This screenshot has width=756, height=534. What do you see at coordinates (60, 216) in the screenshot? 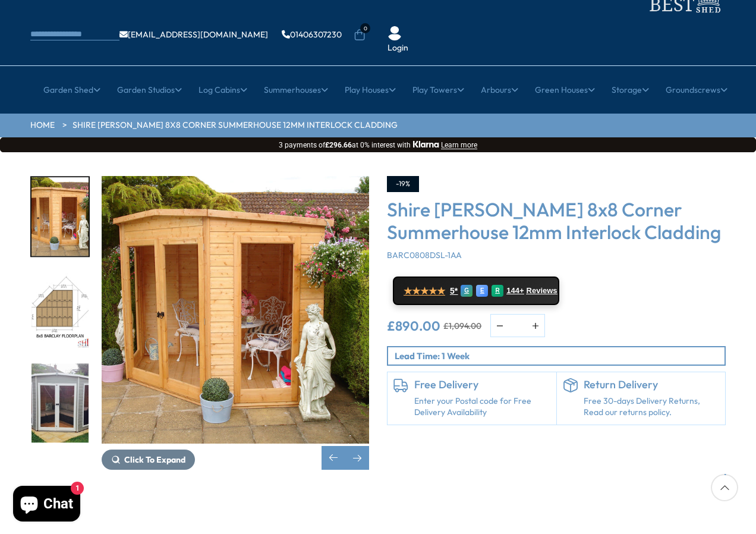
I see `img: Barclay8x8_4_8bd66011-3430-4802-80e0-46604a222c26_200x200.jpg` at bounding box center [60, 216].